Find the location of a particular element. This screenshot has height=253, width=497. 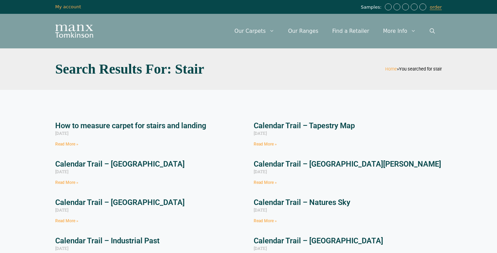

a: My account is located at coordinates (68, 7).